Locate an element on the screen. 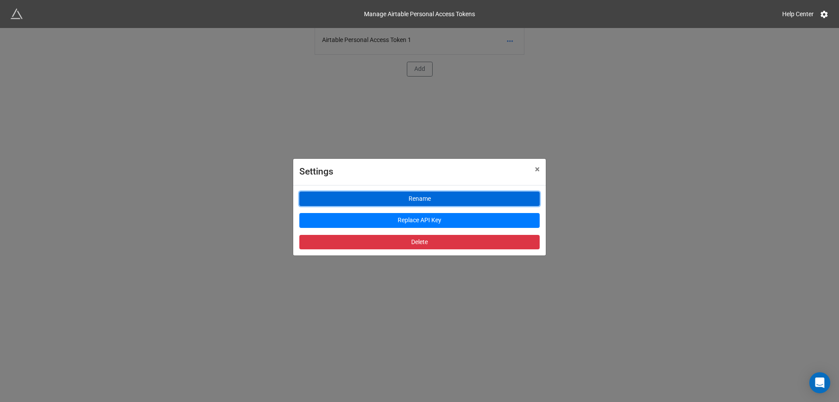 Image resolution: width=839 pixels, height=402 pixels. div: Manage Airtable Personal Access Tokens is located at coordinates (419, 14).